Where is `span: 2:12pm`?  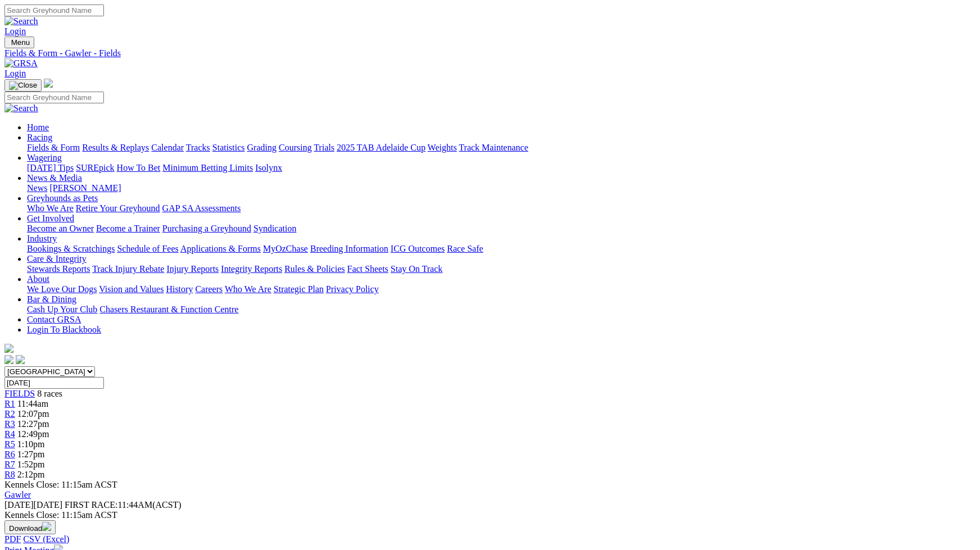
span: 2:12pm is located at coordinates (31, 474).